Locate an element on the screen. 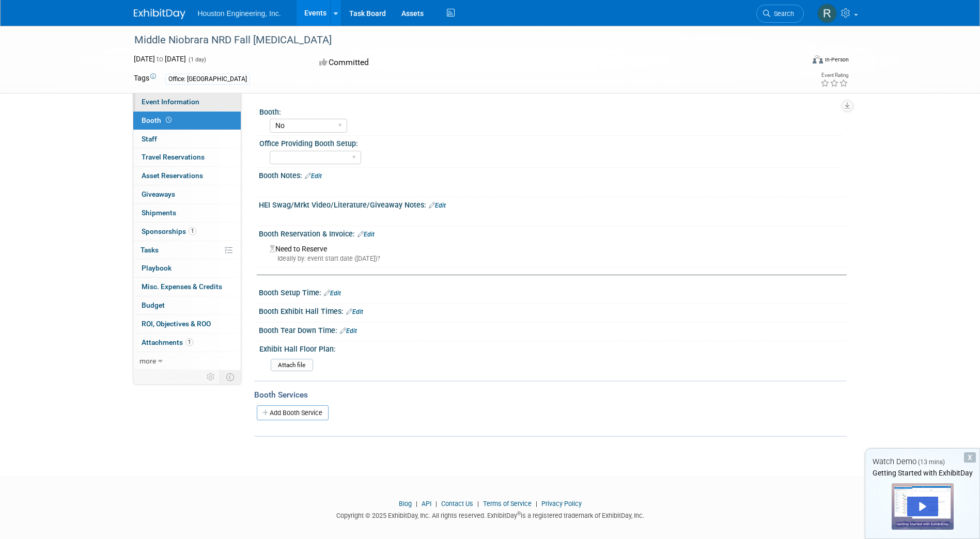 The width and height of the screenshot is (980, 539). a: Shipments is located at coordinates (187, 213).